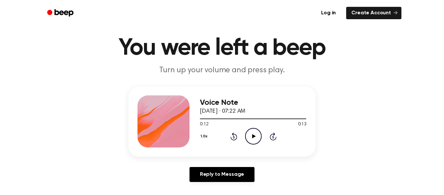 The height and width of the screenshot is (195, 444). Describe the element at coordinates (329, 13) in the screenshot. I see `a: Log in` at that location.